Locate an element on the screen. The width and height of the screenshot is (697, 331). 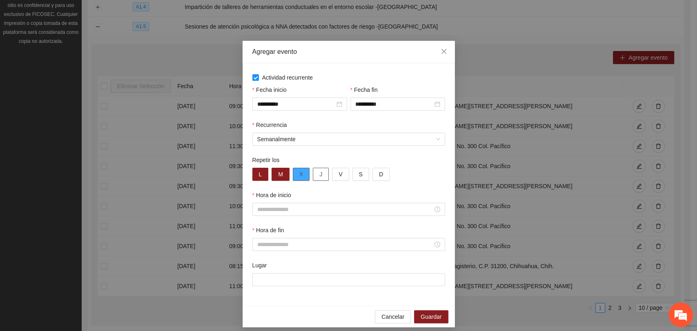
span: D is located at coordinates (381, 174).